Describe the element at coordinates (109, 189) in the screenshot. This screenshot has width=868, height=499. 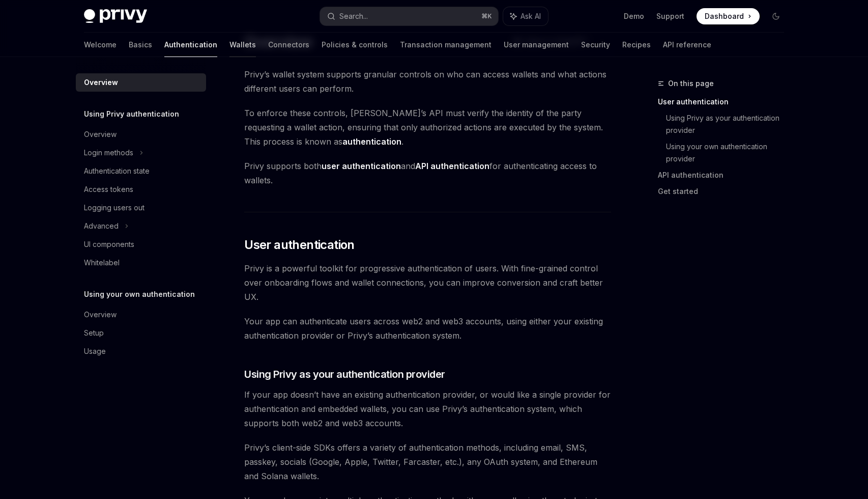
I see `div: Access tokens` at that location.